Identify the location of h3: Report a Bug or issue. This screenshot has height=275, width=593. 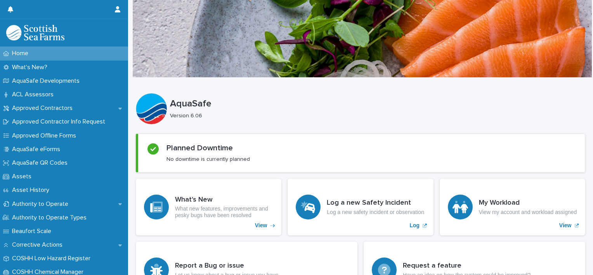
(227, 266).